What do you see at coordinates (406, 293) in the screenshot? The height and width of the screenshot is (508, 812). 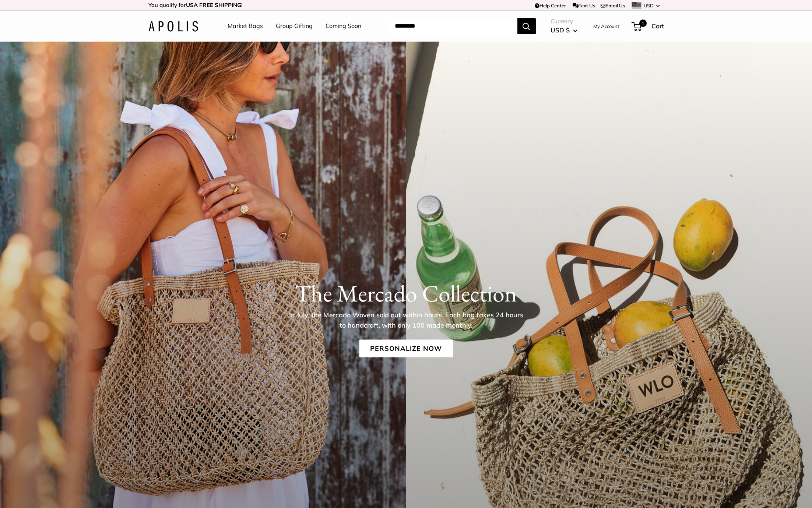 I see `h1: The Mercado Collection` at bounding box center [406, 293].